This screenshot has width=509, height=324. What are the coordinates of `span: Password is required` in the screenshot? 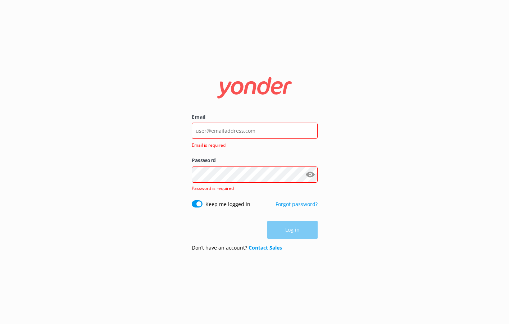 It's located at (213, 188).